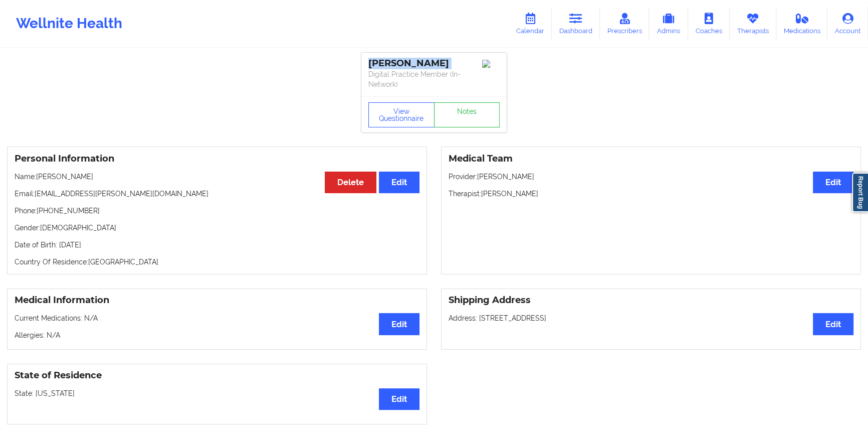  Describe the element at coordinates (860, 192) in the screenshot. I see `a: Report Bug` at that location.